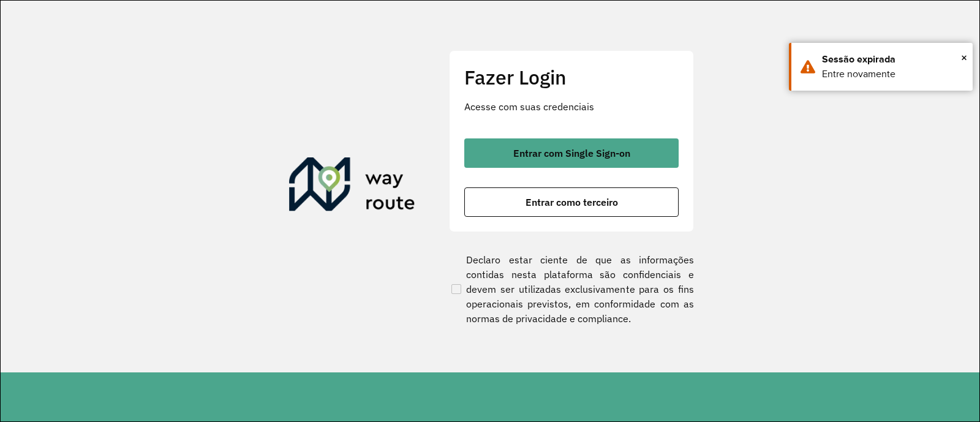 The height and width of the screenshot is (422, 980). I want to click on p: Acesse com suas credenciais, so click(571, 107).